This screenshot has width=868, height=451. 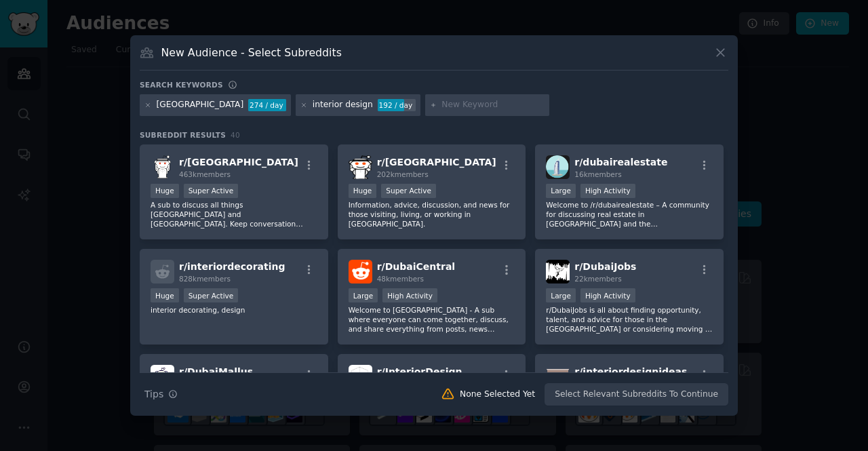 What do you see at coordinates (597, 279) in the screenshot?
I see `span: 22k members` at bounding box center [597, 279].